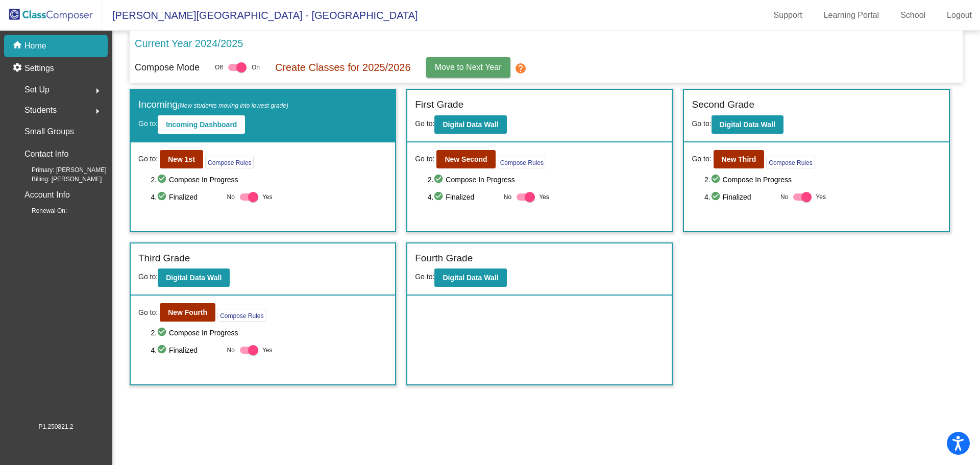 The height and width of the screenshot is (465, 980). I want to click on p: Compose Mode, so click(167, 67).